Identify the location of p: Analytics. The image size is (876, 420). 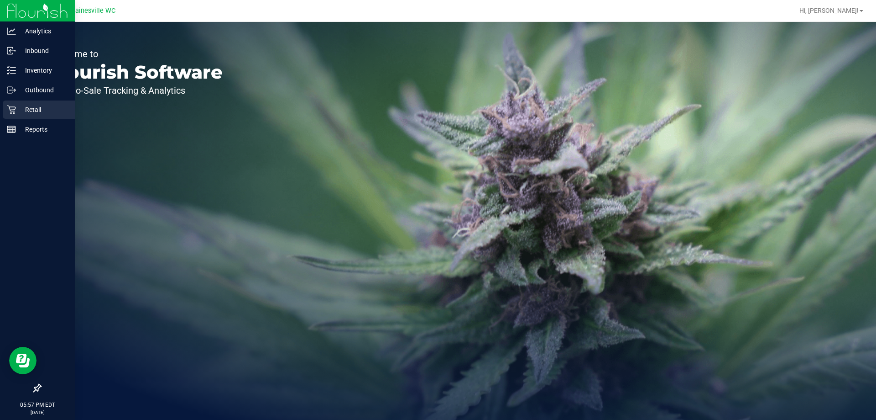
(43, 31).